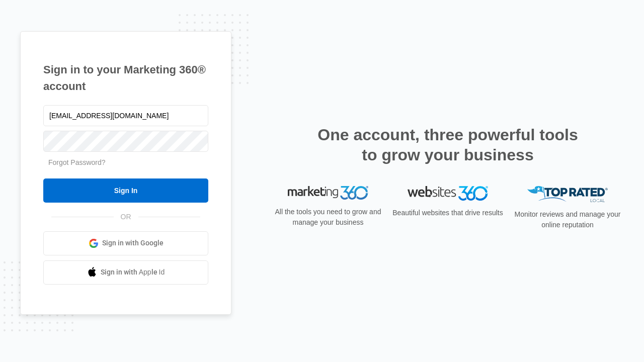 This screenshot has width=644, height=362. Describe the element at coordinates (448, 213) in the screenshot. I see `p: Beautiful websites that drive results` at that location.